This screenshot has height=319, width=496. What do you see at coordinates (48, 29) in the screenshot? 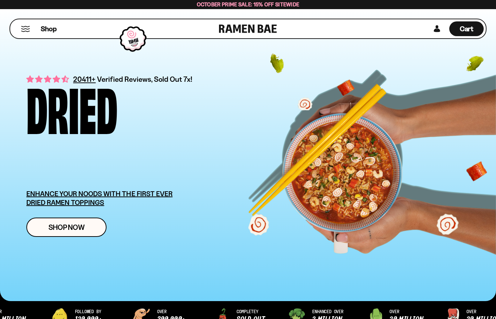
I see `span: Shop` at bounding box center [48, 29].